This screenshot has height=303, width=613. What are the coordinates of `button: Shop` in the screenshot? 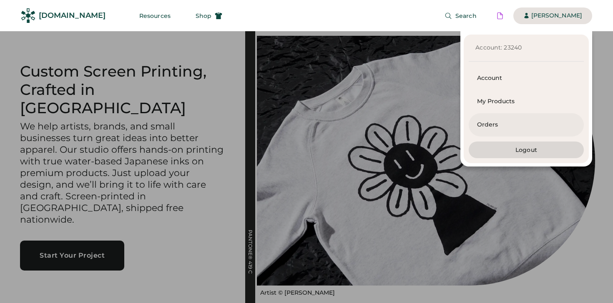 It's located at (209, 16).